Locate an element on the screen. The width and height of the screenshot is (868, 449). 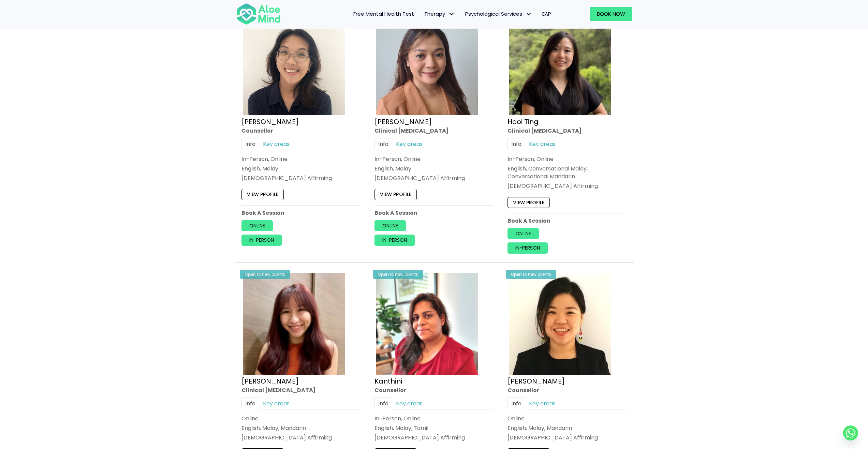
a: TherapyTherapy: submenu is located at coordinates (440, 14).